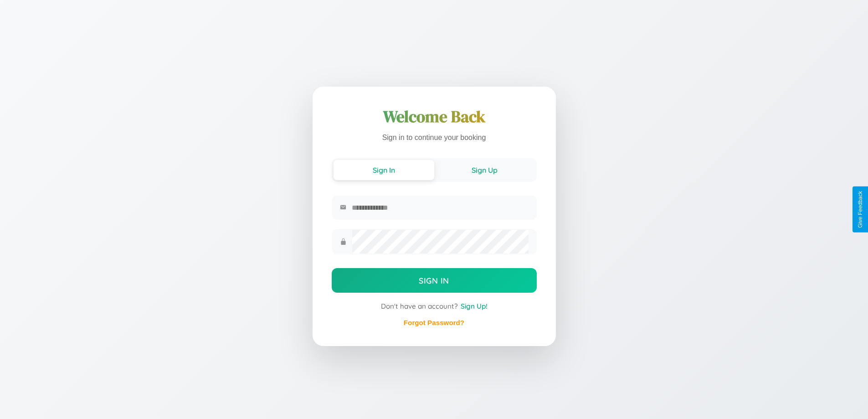 The image size is (868, 419). What do you see at coordinates (434, 322) in the screenshot?
I see `a: Forgot Password?` at bounding box center [434, 322].